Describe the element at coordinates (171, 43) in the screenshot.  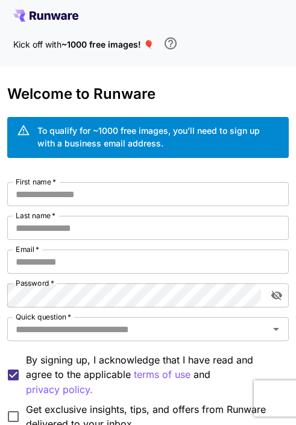
I see `button: In order to qualify for free credit, you need to sign up with a business email address and click ...` at that location.